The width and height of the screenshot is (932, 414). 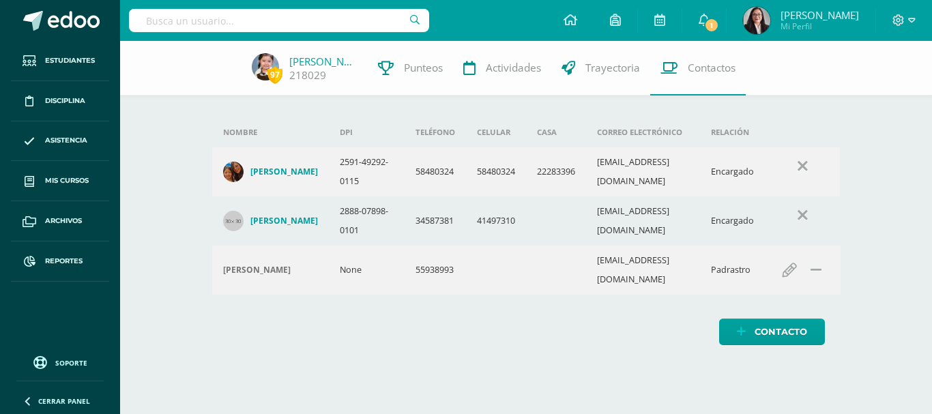 I want to click on th: Correo electrónico, so click(x=644, y=132).